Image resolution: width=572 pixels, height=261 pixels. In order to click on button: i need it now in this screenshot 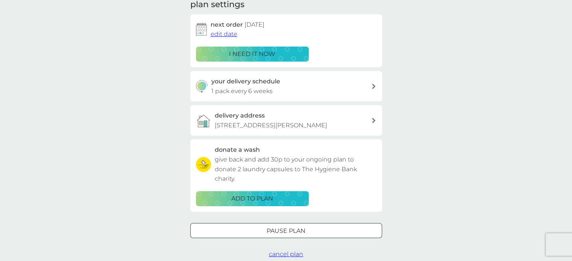, I will do `click(252, 54)`.